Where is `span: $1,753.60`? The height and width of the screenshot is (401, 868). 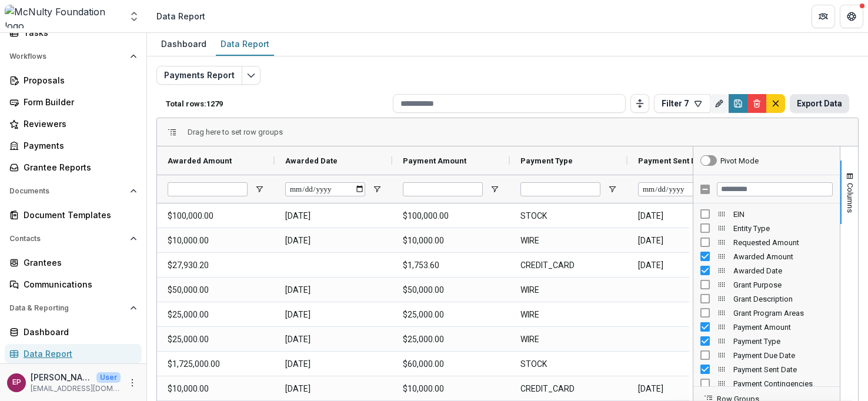 span: $1,753.60 is located at coordinates (451, 265).